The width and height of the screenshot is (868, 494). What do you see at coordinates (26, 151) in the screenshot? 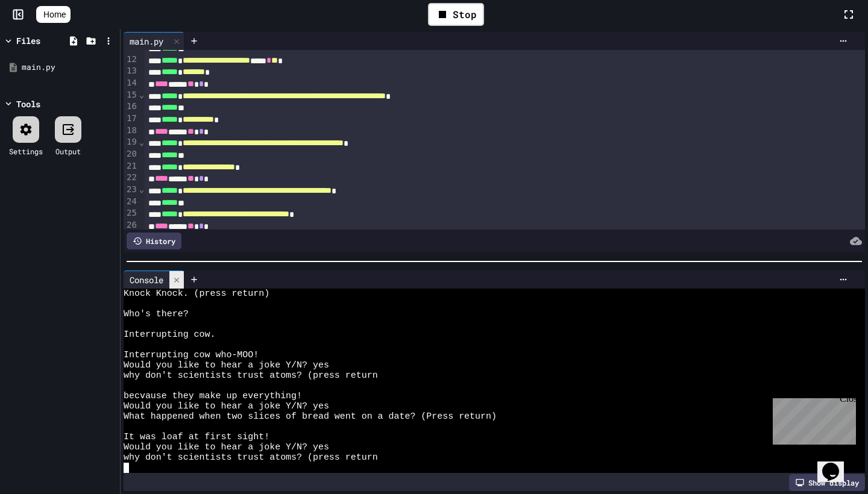
I see `div: Settings` at bounding box center [26, 151].